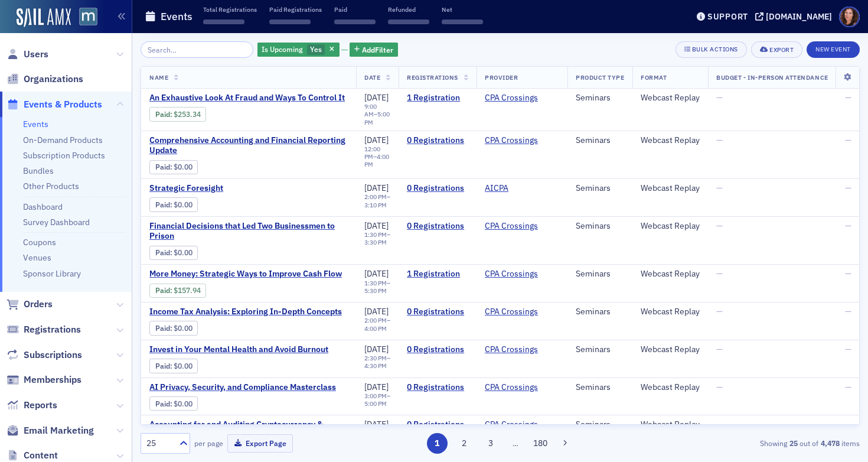 Image resolution: width=868 pixels, height=462 pixels. I want to click on span: Date, so click(372, 78).